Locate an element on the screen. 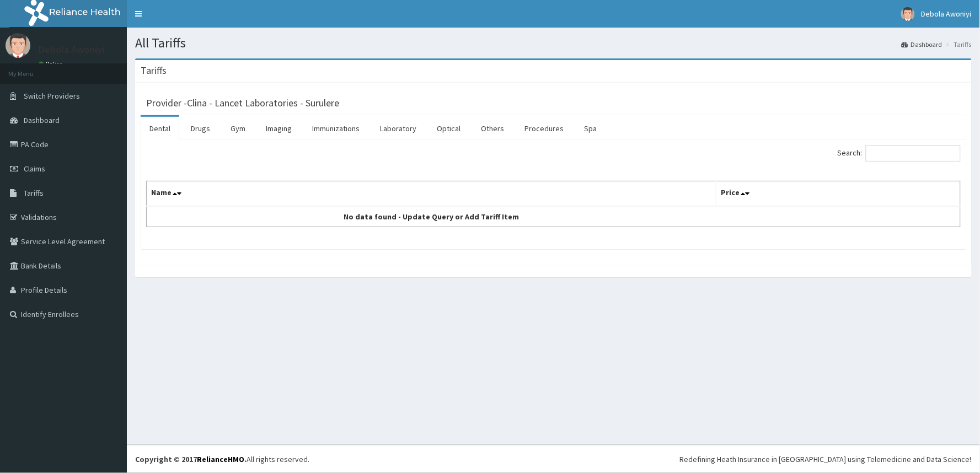 This screenshot has height=473, width=980. input: Search: is located at coordinates (913, 154).